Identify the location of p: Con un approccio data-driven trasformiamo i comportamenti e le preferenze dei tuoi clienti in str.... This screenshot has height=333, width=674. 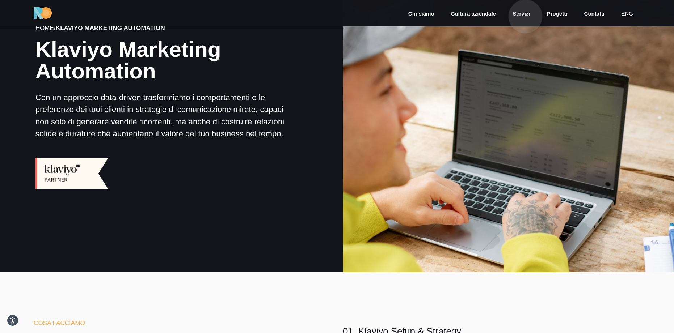
(166, 116).